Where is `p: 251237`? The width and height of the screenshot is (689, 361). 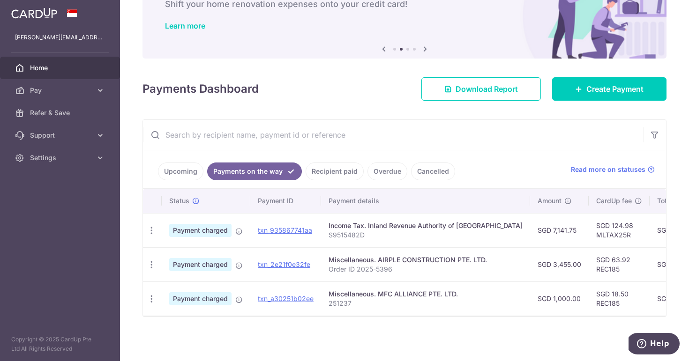 p: 251237 is located at coordinates (426, 304).